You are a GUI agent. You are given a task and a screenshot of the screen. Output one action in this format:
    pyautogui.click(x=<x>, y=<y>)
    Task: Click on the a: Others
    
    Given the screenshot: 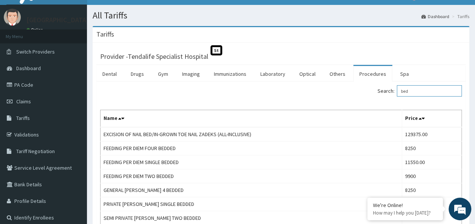 What is the action you would take?
    pyautogui.click(x=337, y=74)
    